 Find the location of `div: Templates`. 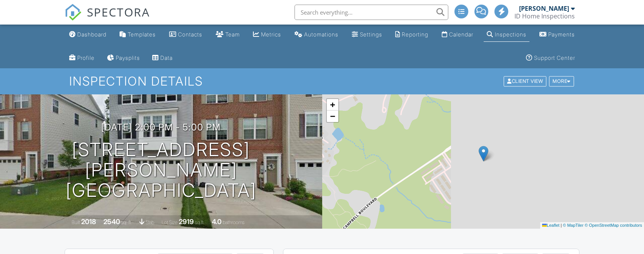

div: Templates is located at coordinates (142, 34).